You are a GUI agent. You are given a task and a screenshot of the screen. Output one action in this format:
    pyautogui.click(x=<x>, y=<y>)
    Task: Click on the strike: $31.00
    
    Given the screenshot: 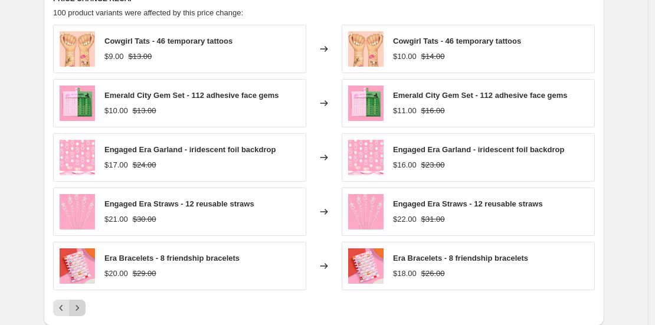 What is the action you would take?
    pyautogui.click(x=433, y=220)
    